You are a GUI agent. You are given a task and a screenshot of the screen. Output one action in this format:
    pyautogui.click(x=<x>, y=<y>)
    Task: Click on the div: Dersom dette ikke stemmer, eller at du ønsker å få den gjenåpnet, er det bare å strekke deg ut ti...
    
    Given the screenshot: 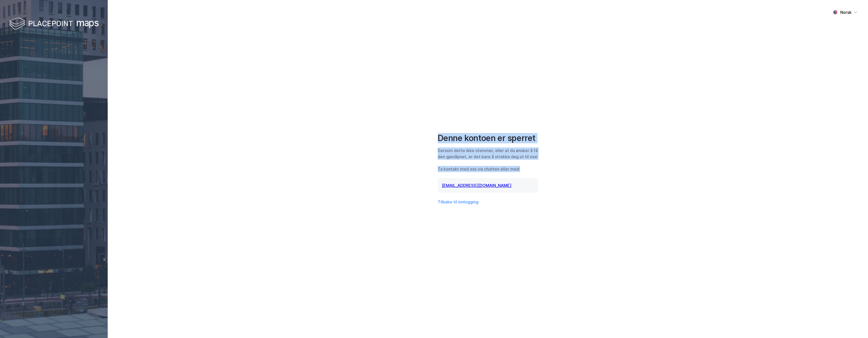 What is the action you would take?
    pyautogui.click(x=488, y=153)
    